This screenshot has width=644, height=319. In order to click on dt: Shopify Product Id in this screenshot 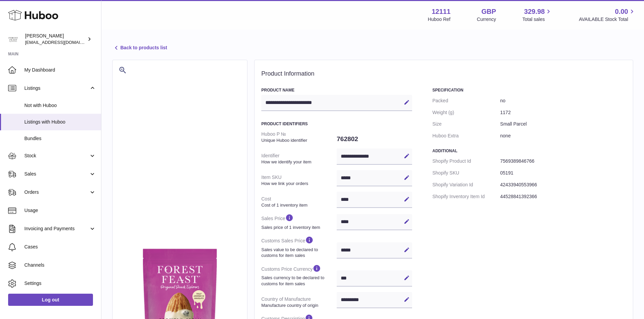, I will do `click(466, 161)`.